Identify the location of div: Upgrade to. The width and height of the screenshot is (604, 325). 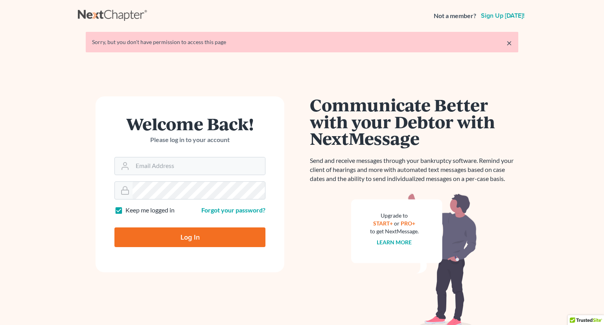
(394, 215).